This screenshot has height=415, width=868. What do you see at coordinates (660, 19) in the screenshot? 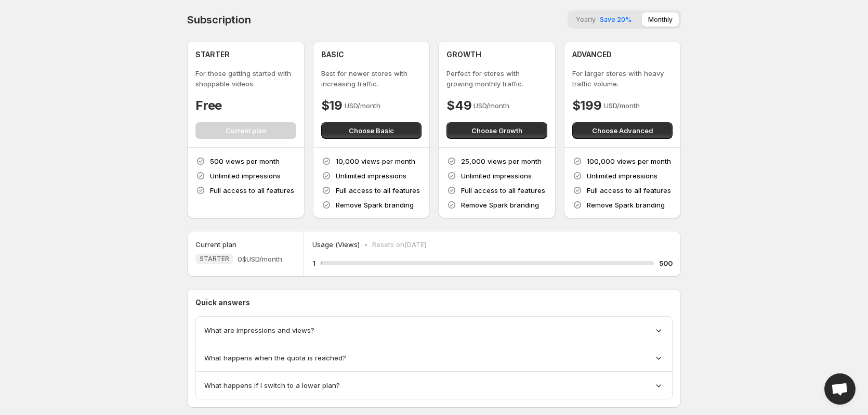
I see `button: Monthly` at bounding box center [660, 19].